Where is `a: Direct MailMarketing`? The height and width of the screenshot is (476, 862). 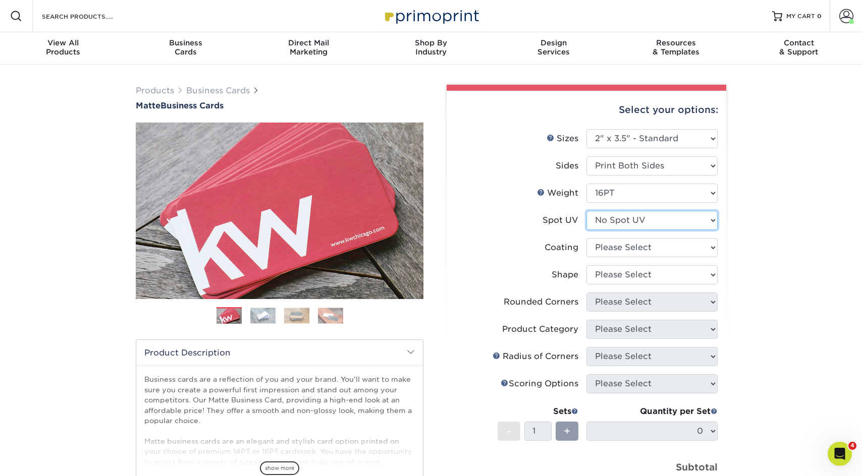 a: Direct MailMarketing is located at coordinates (308, 48).